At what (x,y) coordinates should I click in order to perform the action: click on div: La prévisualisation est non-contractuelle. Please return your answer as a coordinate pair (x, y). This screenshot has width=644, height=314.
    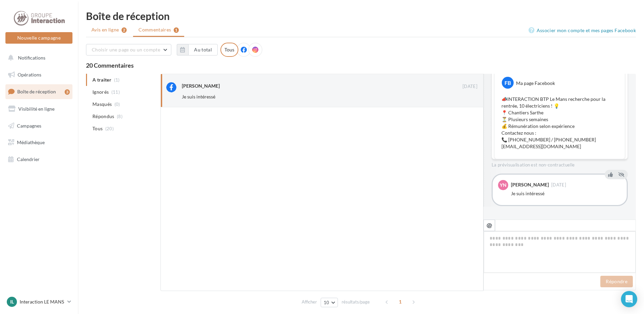
    Looking at the image, I should click on (560, 164).